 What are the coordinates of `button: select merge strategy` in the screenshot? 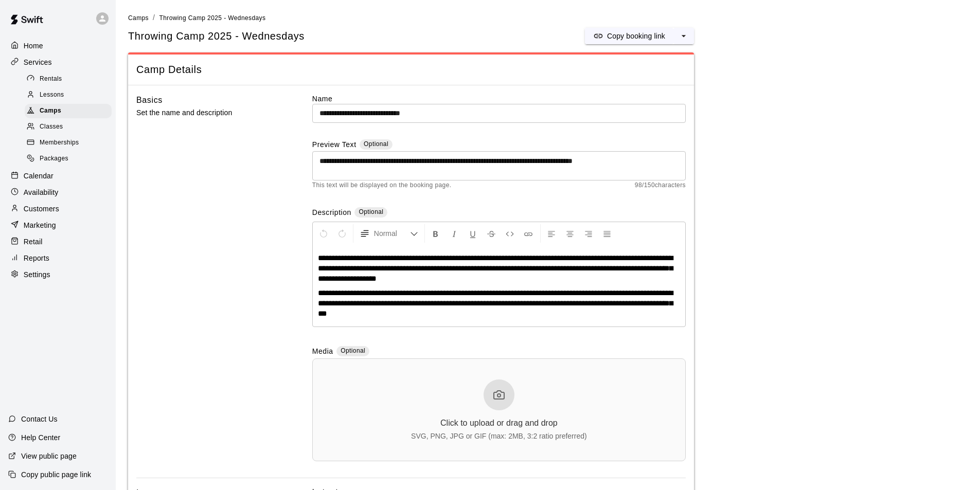 It's located at (683, 36).